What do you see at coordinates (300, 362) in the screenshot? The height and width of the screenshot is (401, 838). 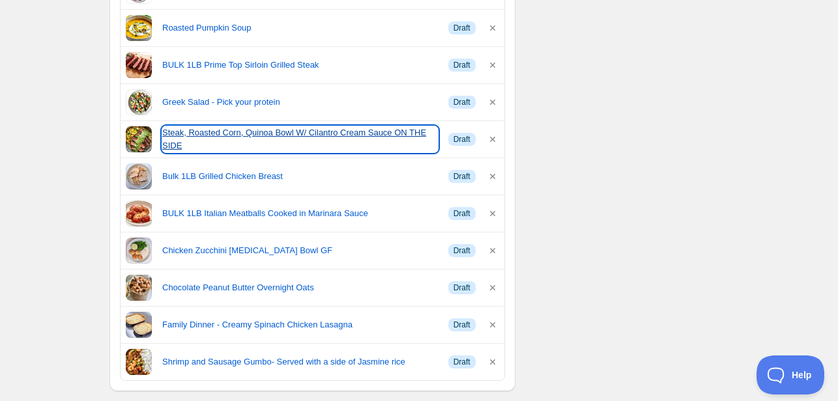 I see `a: Shrimp and Sausage Gumbo- Served with a side of Jasmine rice` at bounding box center [300, 362].